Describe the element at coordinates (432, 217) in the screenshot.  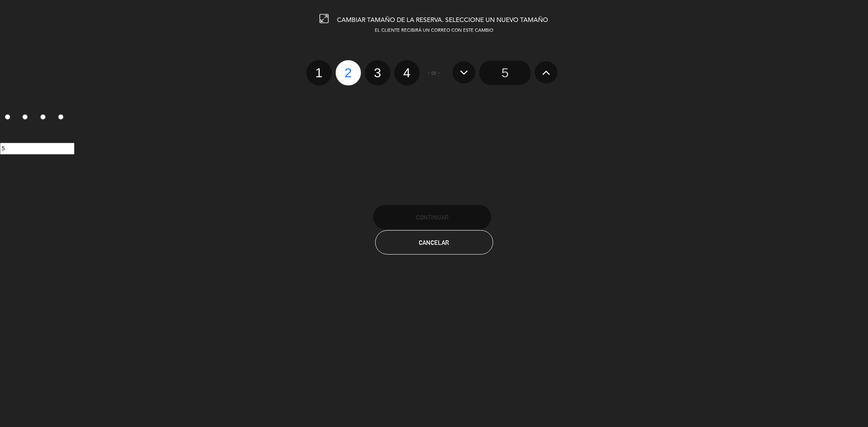
I see `span: Continuar` at that location.